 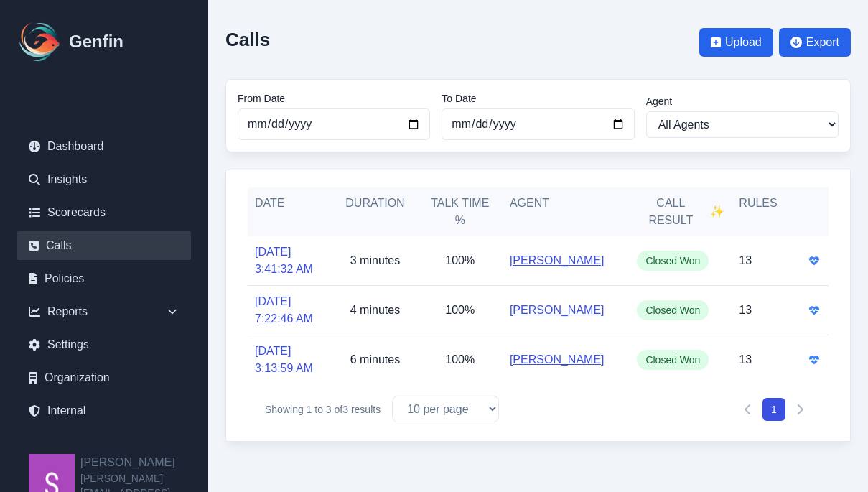 What do you see at coordinates (104, 246) in the screenshot?
I see `a: Calls` at bounding box center [104, 246].